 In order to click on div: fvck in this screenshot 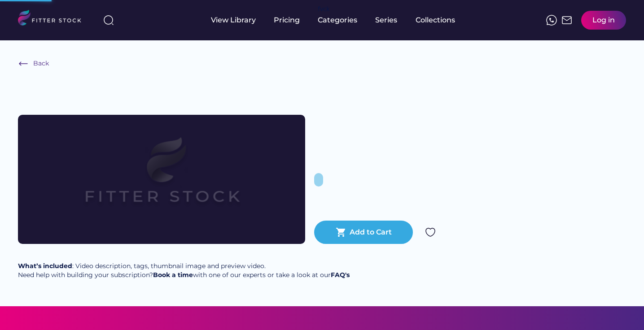, I will do `click(323, 9)`.